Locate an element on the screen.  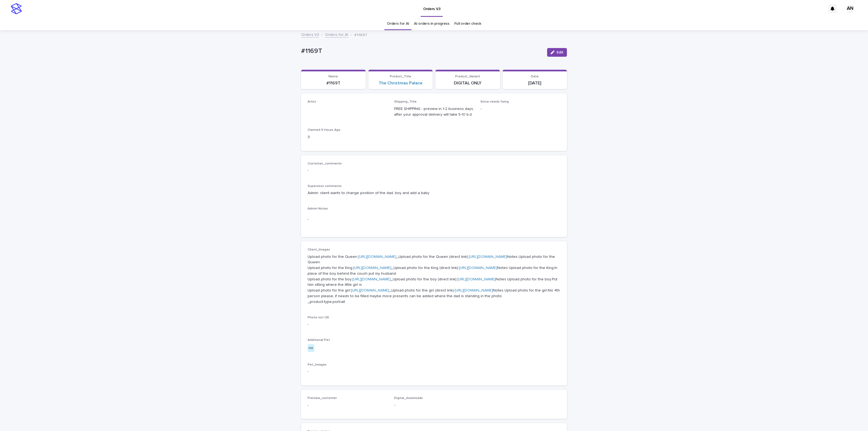
a: Orders V3 is located at coordinates (310, 34).